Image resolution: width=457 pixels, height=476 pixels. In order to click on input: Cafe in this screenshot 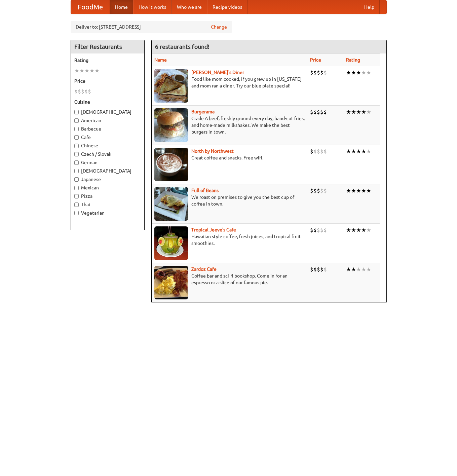, I will do `click(76, 137)`.